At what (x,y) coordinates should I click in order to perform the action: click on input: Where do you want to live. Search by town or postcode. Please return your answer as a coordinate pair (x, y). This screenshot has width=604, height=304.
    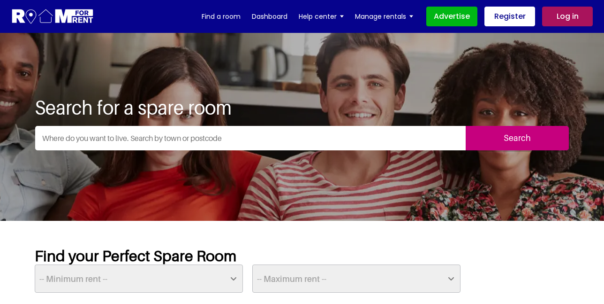
    Looking at the image, I should click on (251, 138).